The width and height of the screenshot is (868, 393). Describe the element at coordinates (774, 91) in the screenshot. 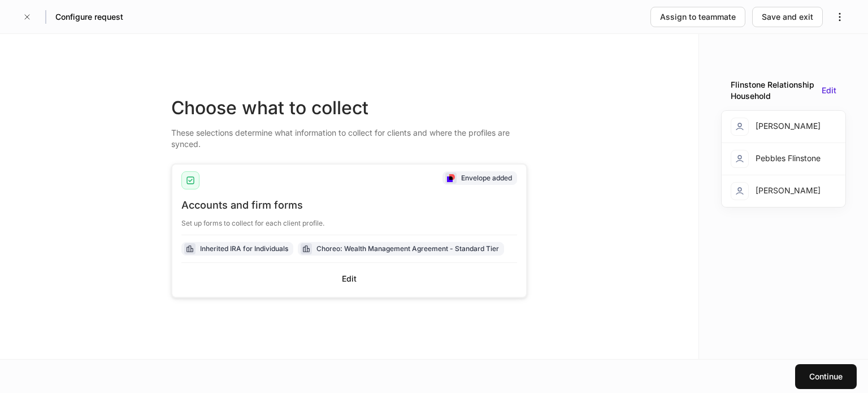

I see `div: Flinstone Relationship Household` at that location.